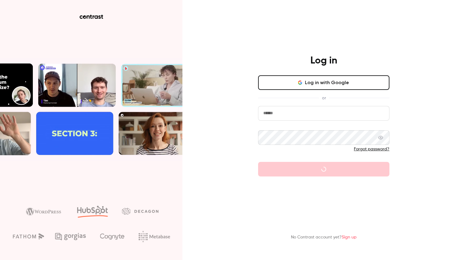 The image size is (456, 260). I want to click on h4: Log in, so click(324, 61).